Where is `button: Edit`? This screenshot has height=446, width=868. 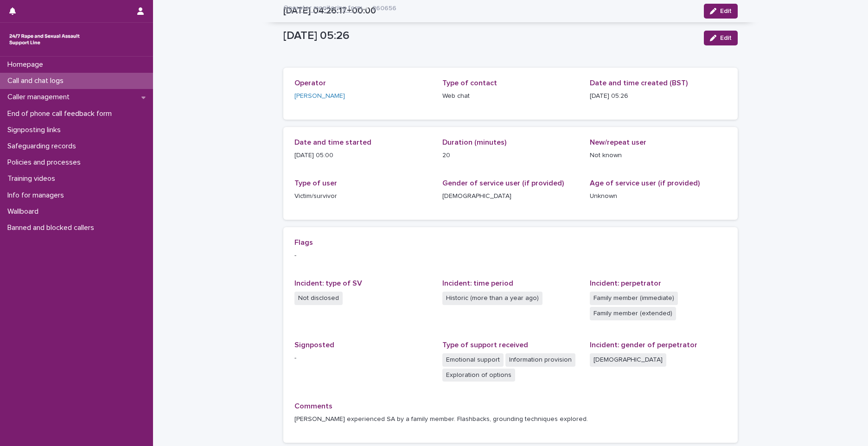 button: Edit is located at coordinates (721, 38).